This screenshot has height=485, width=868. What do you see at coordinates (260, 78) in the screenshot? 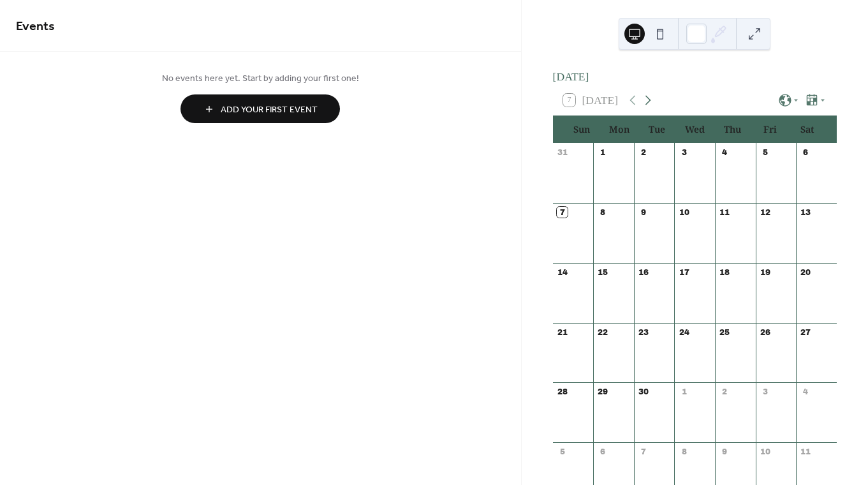
I see `span: No events here yet. Start by adding your first one!` at bounding box center [260, 78].